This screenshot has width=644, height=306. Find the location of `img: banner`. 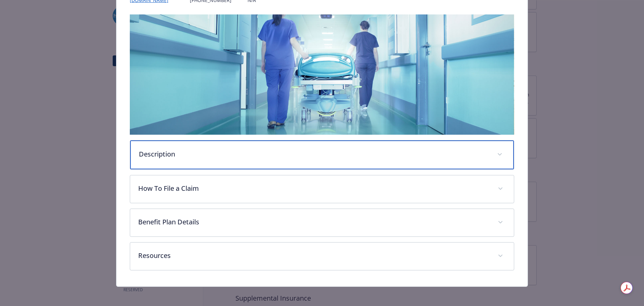

img: banner is located at coordinates (322, 75).